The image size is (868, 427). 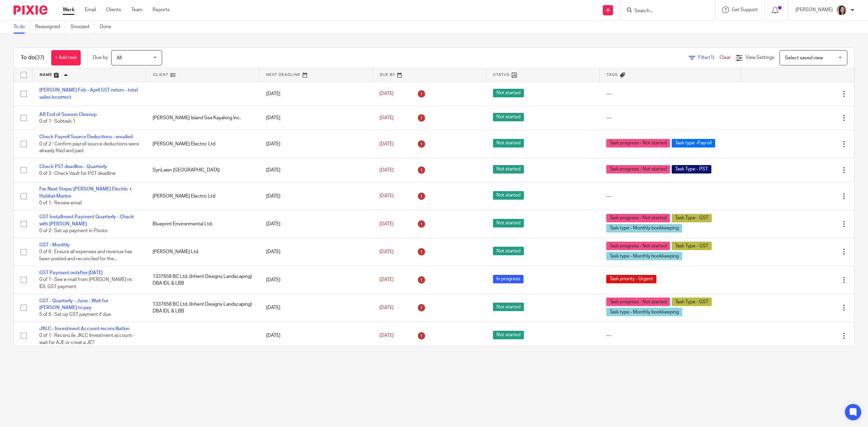 What do you see at coordinates (87, 339) in the screenshot?
I see `span: 0 of 1 · Reconcile JKLC Investment account - wait for AJE or creat a JE?` at bounding box center [87, 339].